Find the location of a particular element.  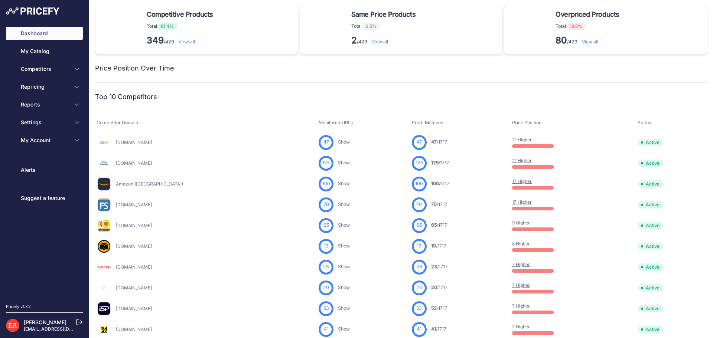

span: Monitored URLs is located at coordinates (336, 122).